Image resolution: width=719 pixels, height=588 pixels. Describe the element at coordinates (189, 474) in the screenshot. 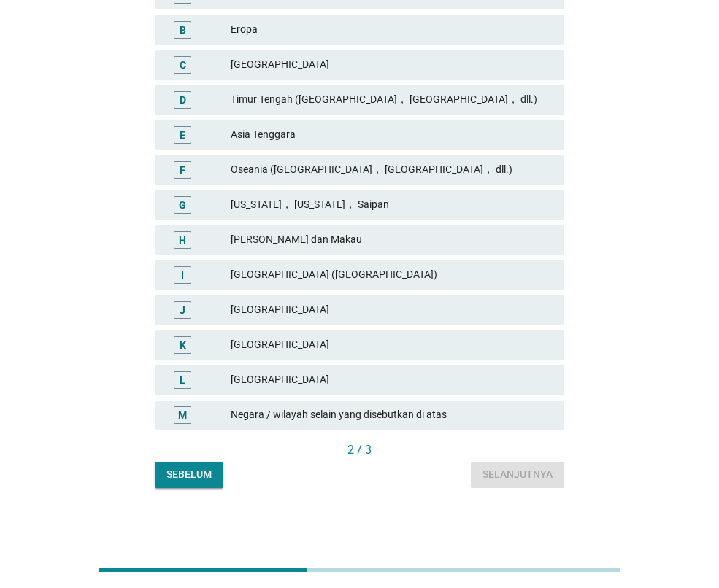

I see `div: Sebelum` at that location.